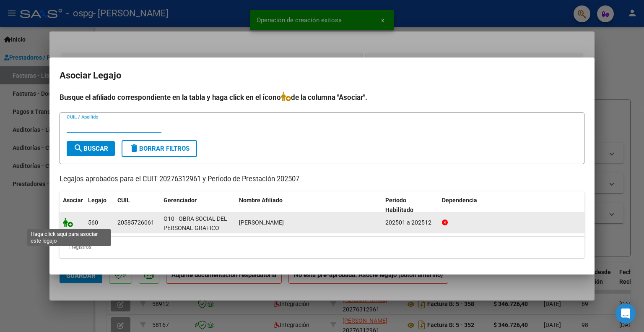 The height and width of the screenshot is (332, 644). I want to click on span: Periodo Habilitado, so click(399, 205).